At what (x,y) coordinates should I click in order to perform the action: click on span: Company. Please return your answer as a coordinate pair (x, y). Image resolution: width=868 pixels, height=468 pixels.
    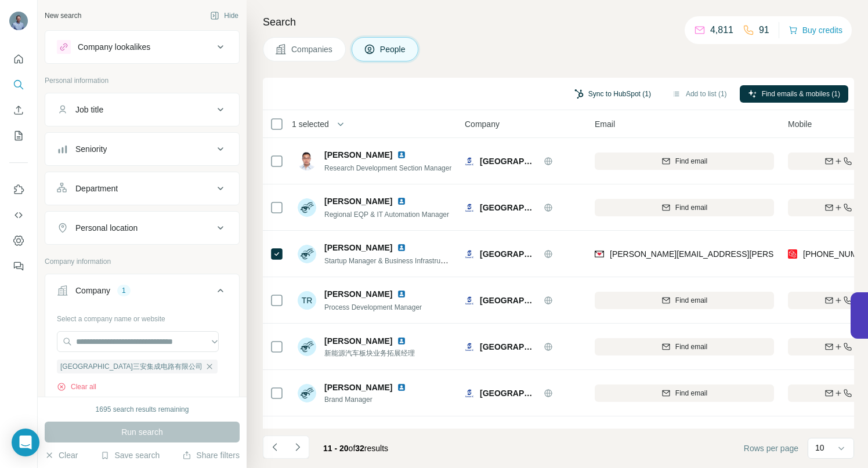
    Looking at the image, I should click on (482, 124).